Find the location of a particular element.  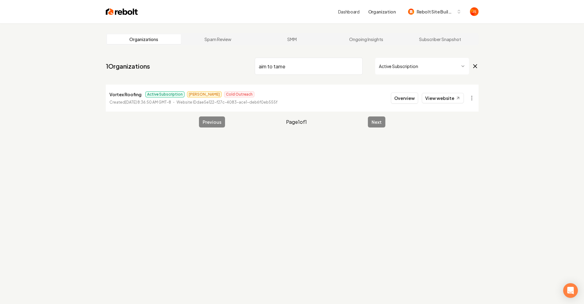

a: Organizations is located at coordinates (144, 39).